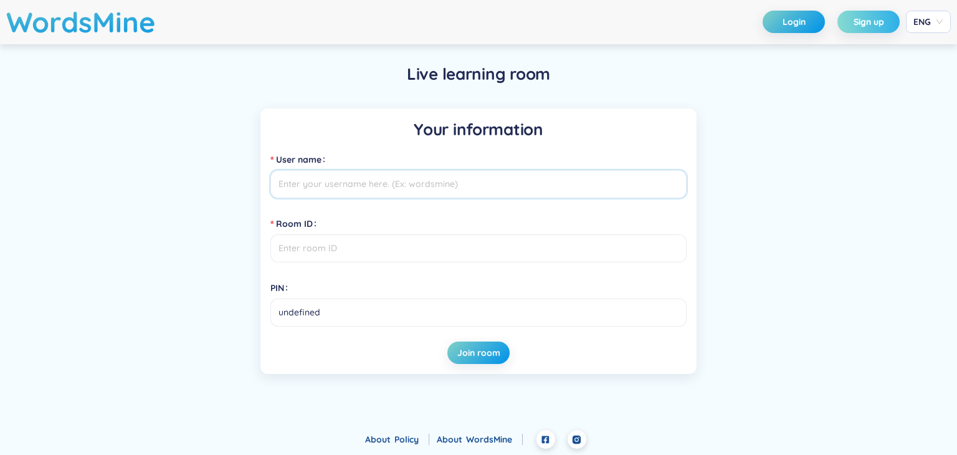  Describe the element at coordinates (794, 22) in the screenshot. I see `button: Login` at that location.